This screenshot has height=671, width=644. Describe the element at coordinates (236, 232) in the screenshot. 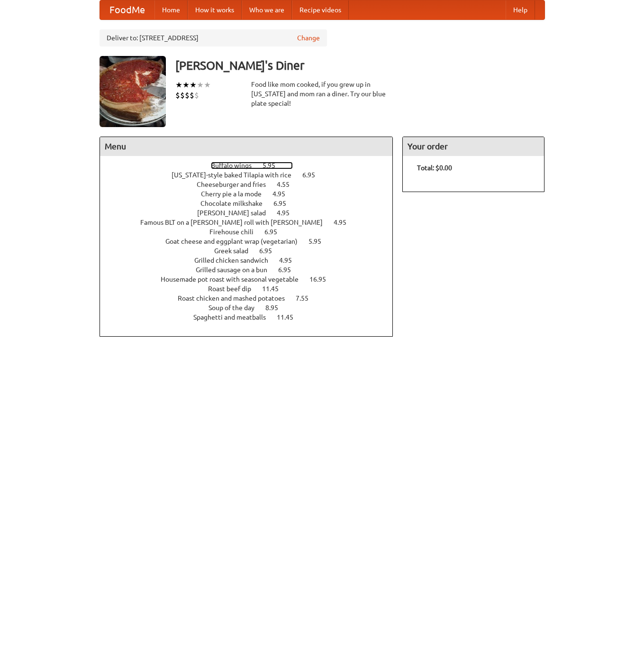

I see `span: Firehouse chili` at that location.